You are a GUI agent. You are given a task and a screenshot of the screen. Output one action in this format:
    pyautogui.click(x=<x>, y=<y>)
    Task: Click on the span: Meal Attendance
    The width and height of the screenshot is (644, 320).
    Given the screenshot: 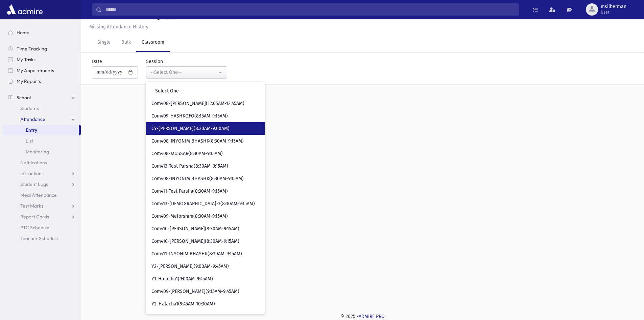 What is the action you would take?
    pyautogui.click(x=38, y=195)
    